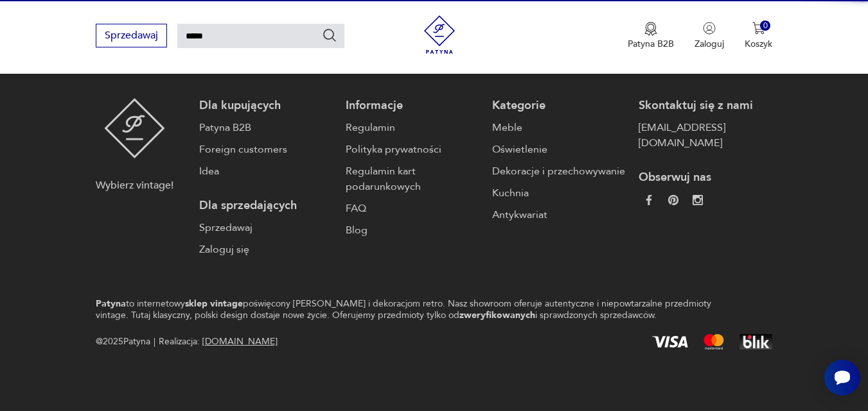 This screenshot has height=411, width=868. Describe the element at coordinates (705, 178) in the screenshot. I see `p: Obserwuj nas` at that location.